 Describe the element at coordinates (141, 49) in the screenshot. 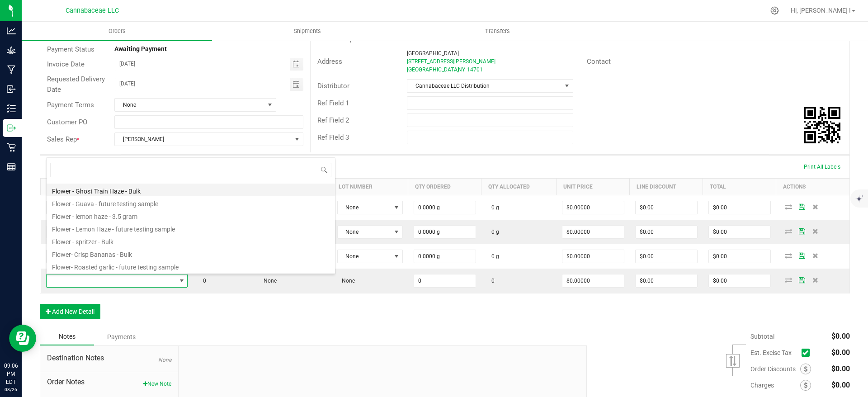

I see `strong: Awaiting Payment` at that location.